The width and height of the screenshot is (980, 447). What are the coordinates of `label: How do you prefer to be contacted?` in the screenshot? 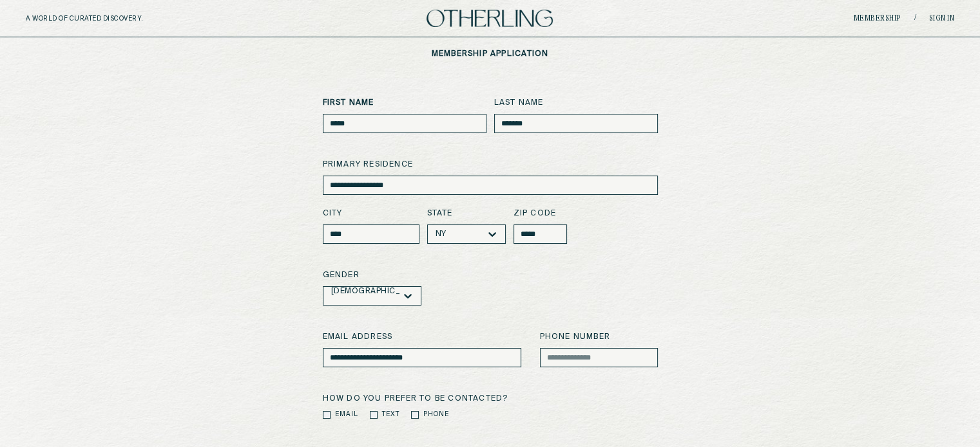 It's located at (490, 399).